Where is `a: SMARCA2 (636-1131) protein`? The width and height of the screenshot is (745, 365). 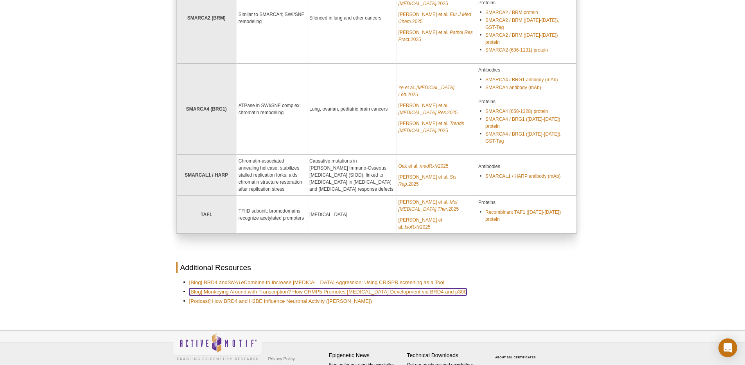 a: SMARCA2 (636-1131) protein is located at coordinates (517, 50).